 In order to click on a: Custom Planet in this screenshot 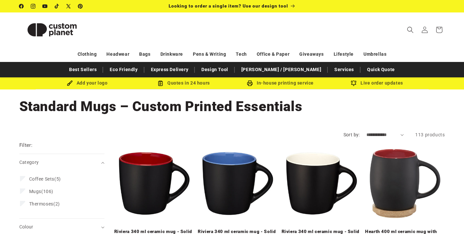, I will do `click(52, 29)`.